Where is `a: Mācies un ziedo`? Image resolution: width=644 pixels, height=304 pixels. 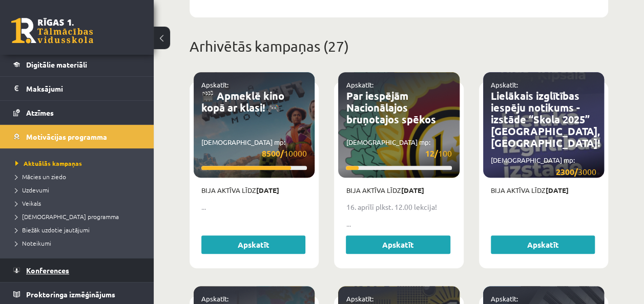 a: Mācies un ziedo is located at coordinates (79, 177).